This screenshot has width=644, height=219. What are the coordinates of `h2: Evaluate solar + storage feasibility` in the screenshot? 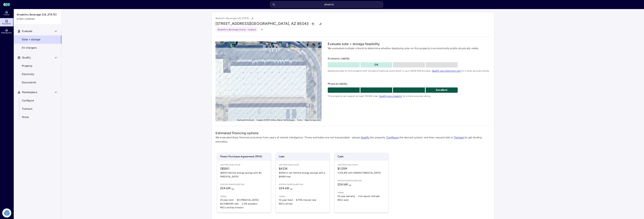 It's located at (409, 44).